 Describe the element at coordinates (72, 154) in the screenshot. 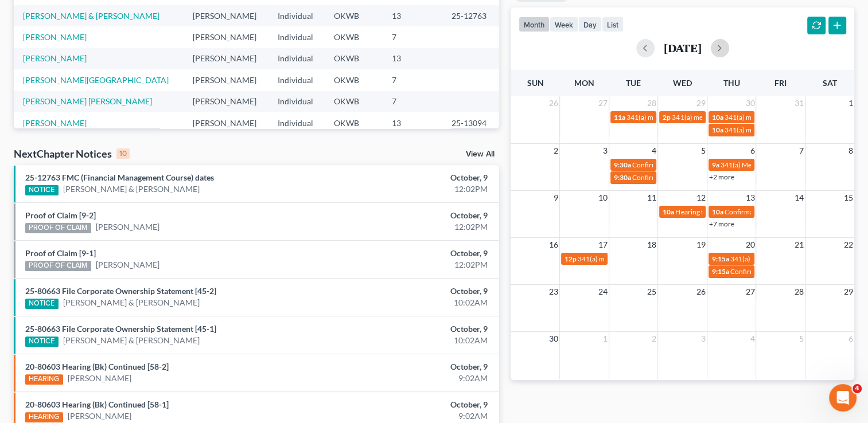

I see `div: NextChapter Notices` at that location.